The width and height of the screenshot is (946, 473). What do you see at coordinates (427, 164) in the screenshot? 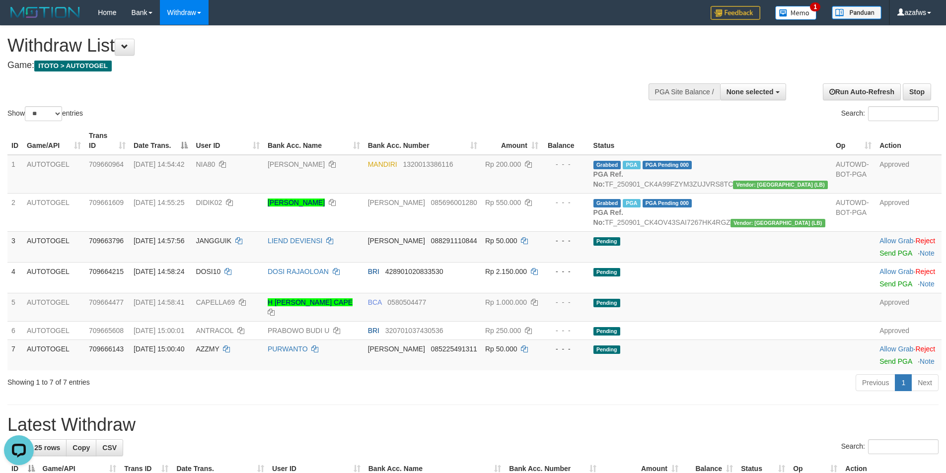
I see `span: Copy 1320013386116 to clipboard` at bounding box center [427, 164].